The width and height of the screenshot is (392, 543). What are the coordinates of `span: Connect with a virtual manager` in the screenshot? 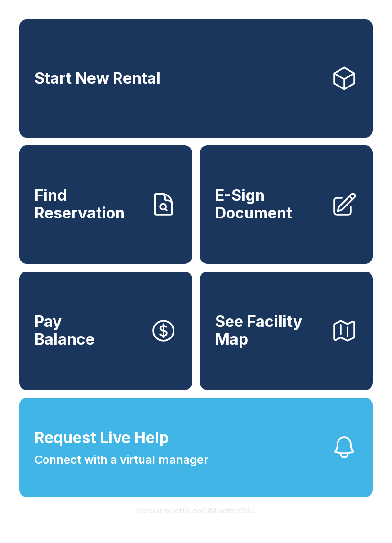 It's located at (121, 460).